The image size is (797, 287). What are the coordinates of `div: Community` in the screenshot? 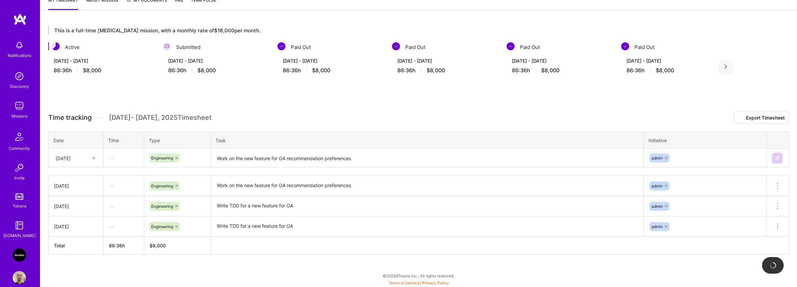 It's located at (19, 148).